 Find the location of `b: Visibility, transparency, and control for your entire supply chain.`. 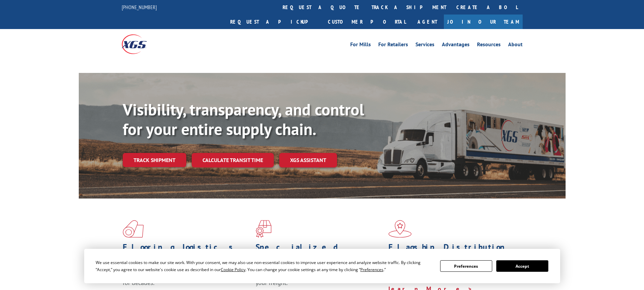

b: Visibility, transparency, and control for your entire supply chain. is located at coordinates (243, 119).